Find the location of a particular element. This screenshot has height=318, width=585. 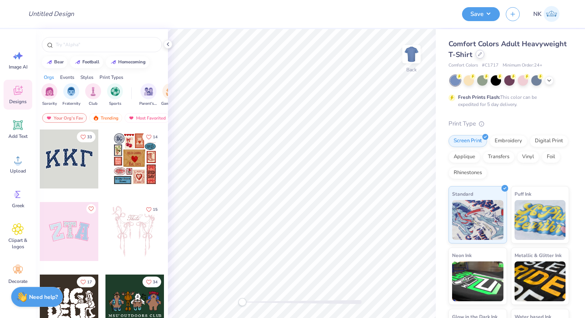

div: Back is located at coordinates (411, 70).